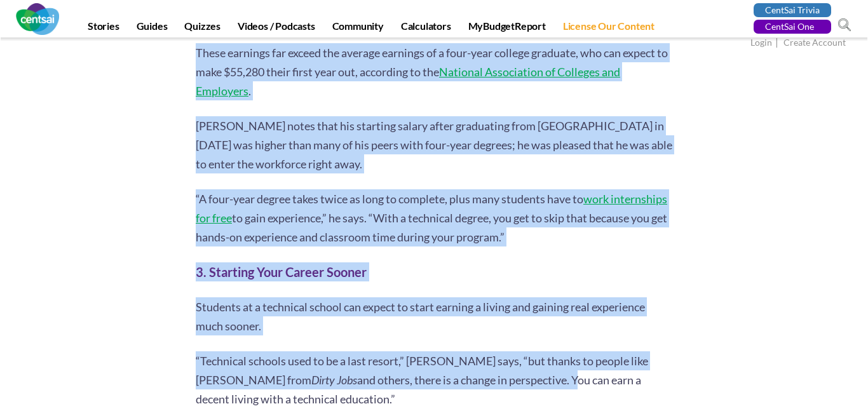 This screenshot has height=411, width=868. I want to click on a: Community, so click(358, 28).